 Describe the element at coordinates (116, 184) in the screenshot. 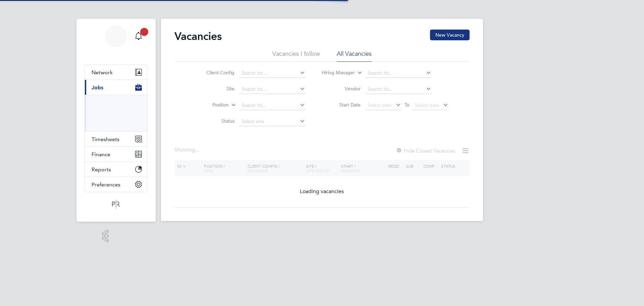

I see `button: Preferences` at that location.